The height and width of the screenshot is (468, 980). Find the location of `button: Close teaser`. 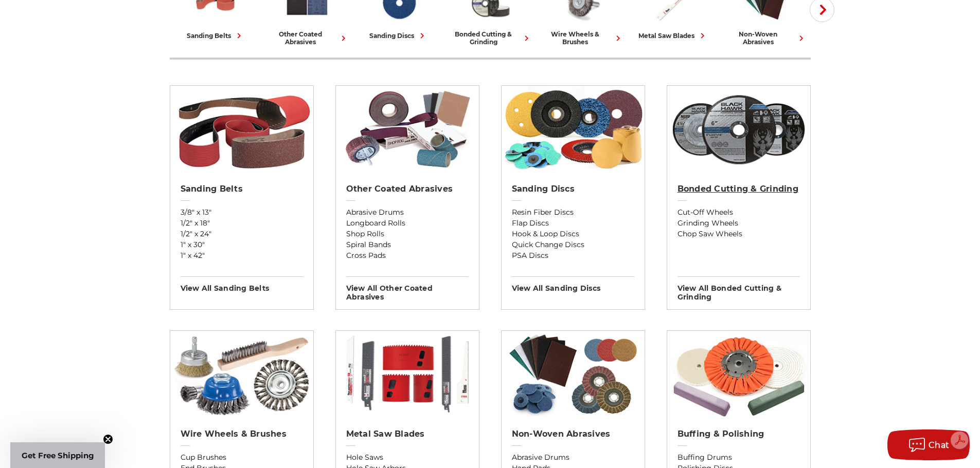

button: Close teaser is located at coordinates (108, 439).